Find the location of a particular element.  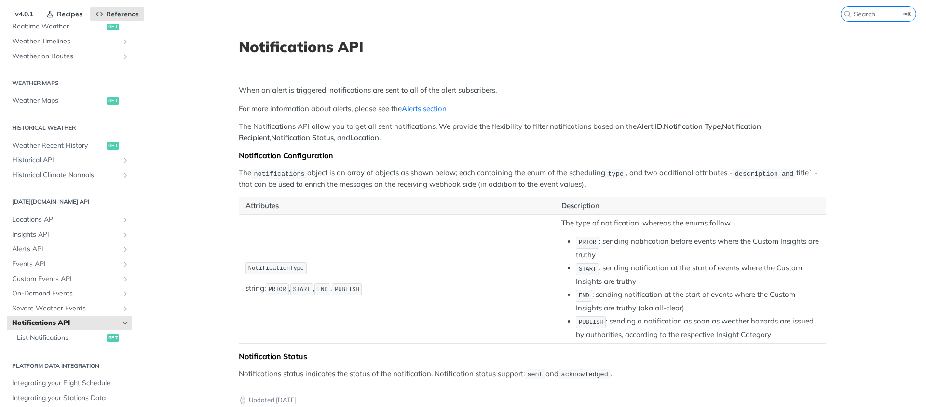

span: description and is located at coordinates (764, 173).